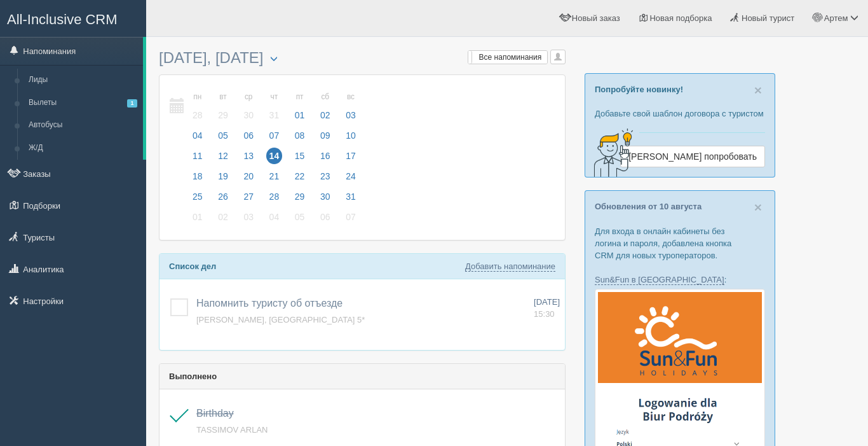  What do you see at coordinates (326, 200) in the screenshot?
I see `a: 30` at bounding box center [326, 200].